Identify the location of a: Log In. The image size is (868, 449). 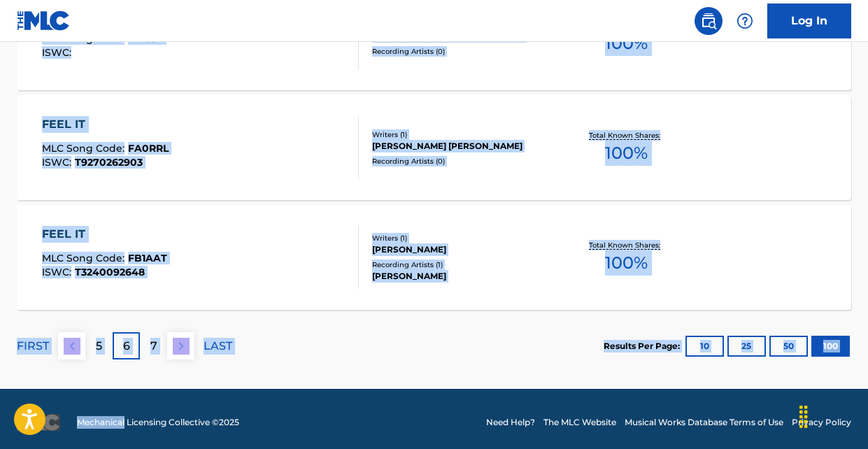
(810, 21).